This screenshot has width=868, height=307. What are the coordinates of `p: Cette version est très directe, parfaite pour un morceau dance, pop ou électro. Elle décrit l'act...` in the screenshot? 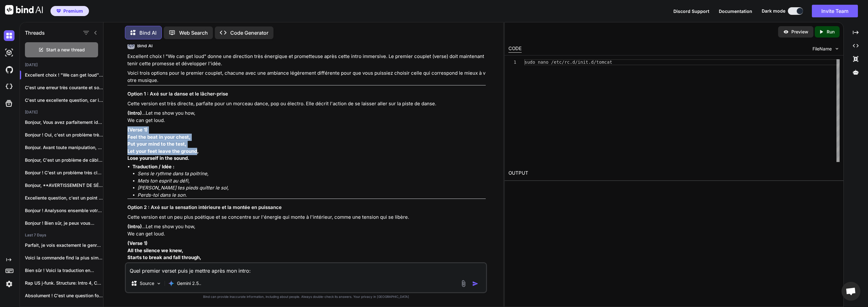 It's located at (307, 104).